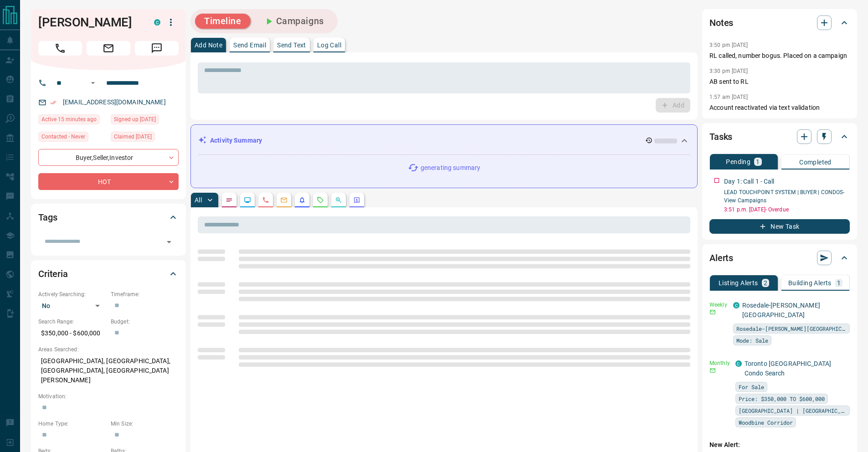  Describe the element at coordinates (108, 396) in the screenshot. I see `p: Motivation:` at that location.